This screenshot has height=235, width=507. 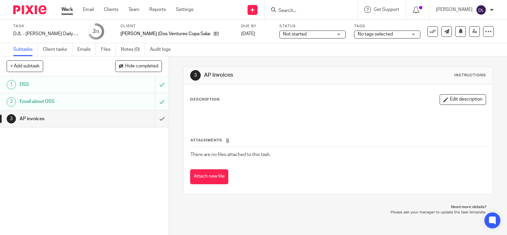 What do you see at coordinates (142, 66) in the screenshot?
I see `span: Hide completed` at bounding box center [142, 66].